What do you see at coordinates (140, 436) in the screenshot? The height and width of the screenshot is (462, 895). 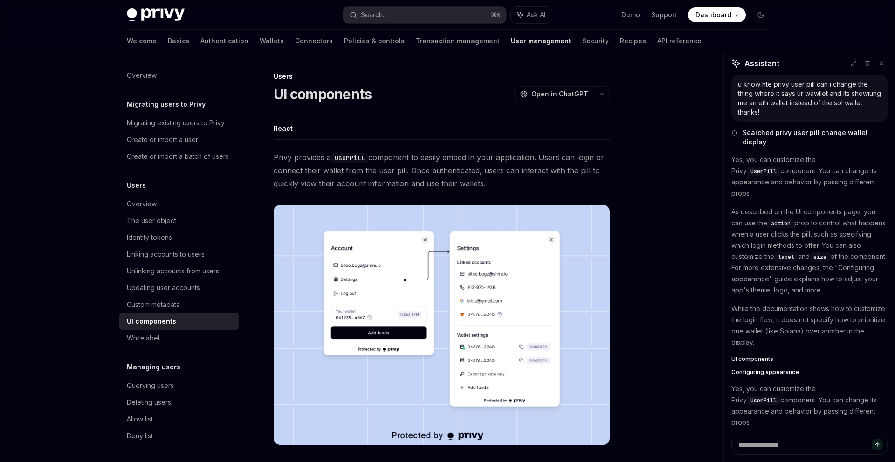 I see `div: Deny list` at bounding box center [140, 436].